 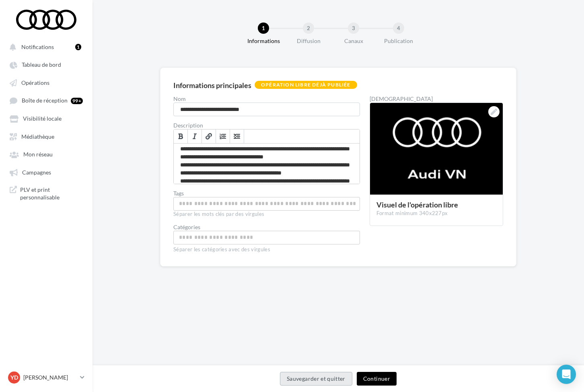 I want to click on span: Visibilité locale, so click(x=42, y=118).